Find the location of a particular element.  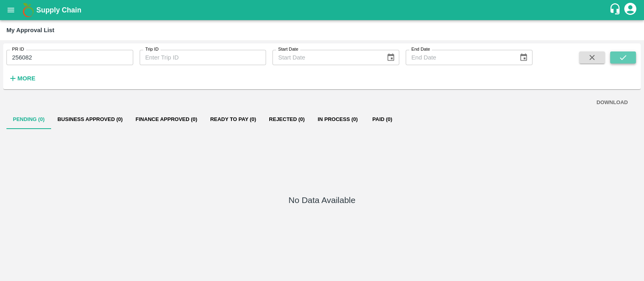

label: End Date is located at coordinates (421, 50).